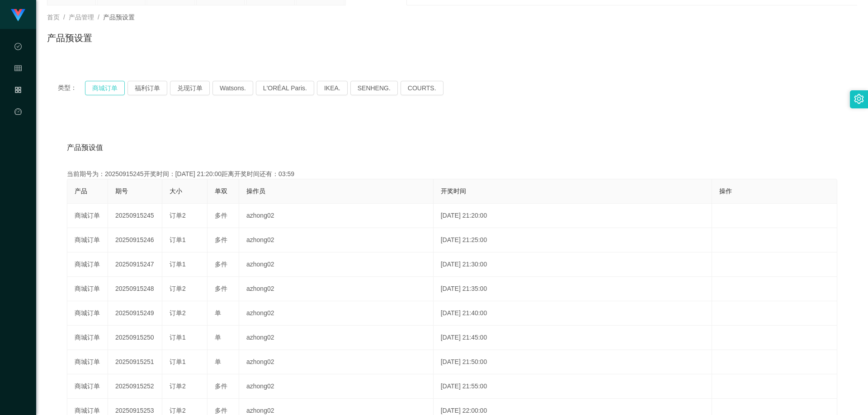  I want to click on span: 产品预设值, so click(85, 148).